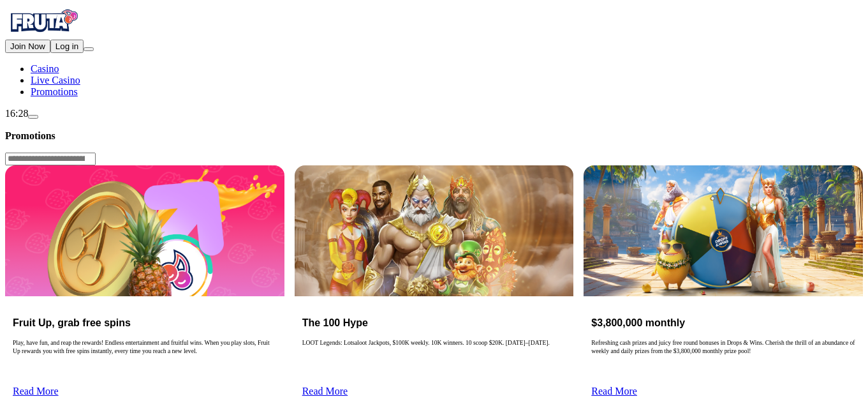 This screenshot has width=868, height=408. Describe the element at coordinates (67, 46) in the screenshot. I see `span: Log in` at that location.